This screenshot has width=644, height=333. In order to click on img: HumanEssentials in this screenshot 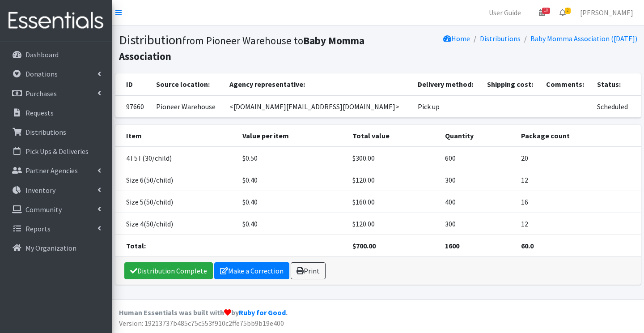, I will do `click(56, 20)`.